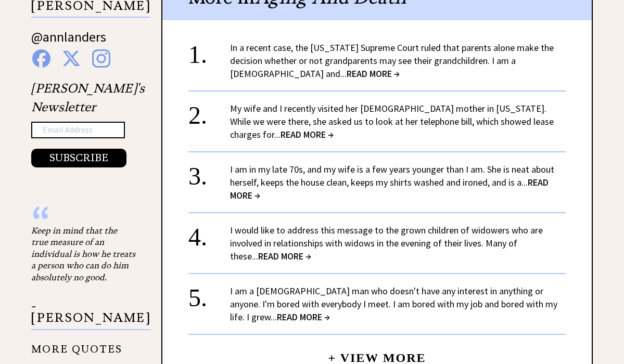  What do you see at coordinates (78, 130) in the screenshot?
I see `input: Email Address` at bounding box center [78, 130].